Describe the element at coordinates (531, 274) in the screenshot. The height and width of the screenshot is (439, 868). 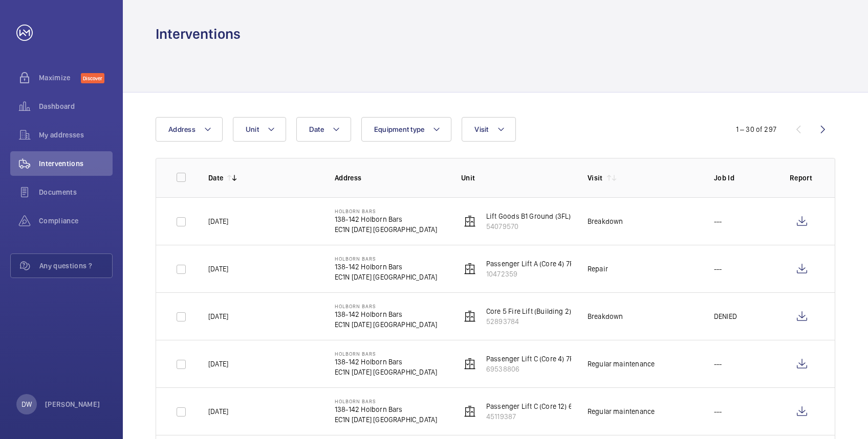
I see `p: 10472359` at that location.